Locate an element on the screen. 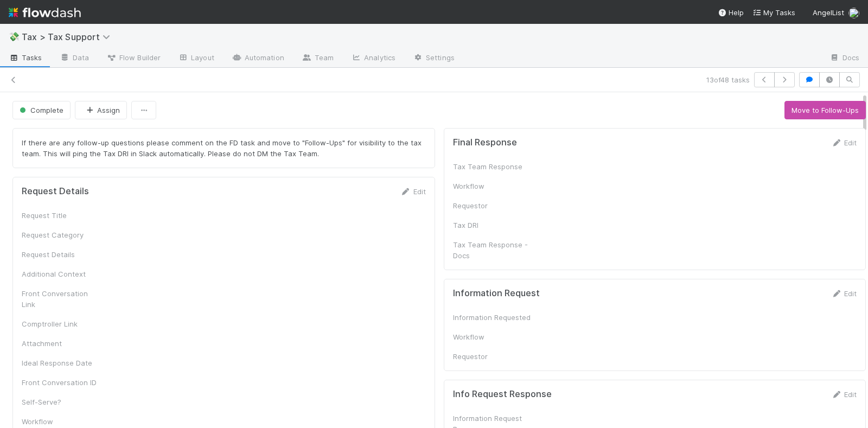  a: Settings is located at coordinates (433, 59).